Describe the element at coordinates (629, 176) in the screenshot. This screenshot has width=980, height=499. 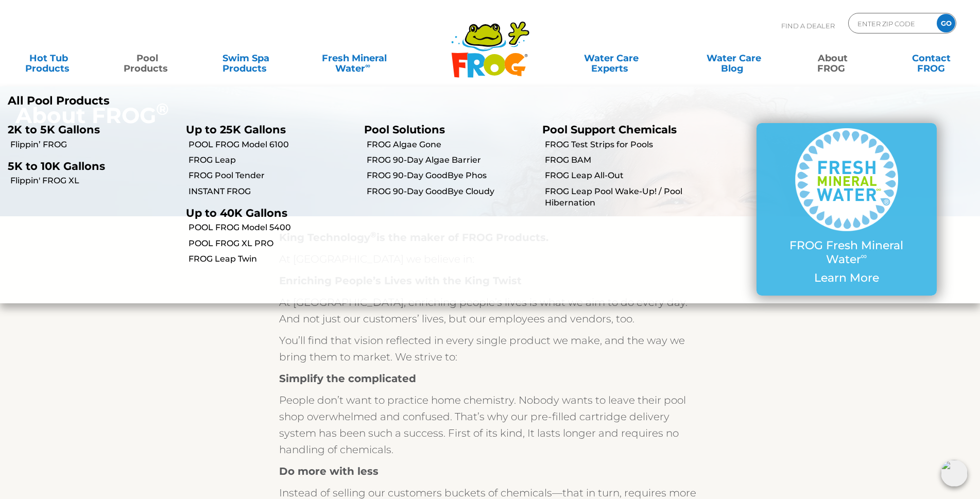
I see `a: FROG Leap All-Out` at that location.